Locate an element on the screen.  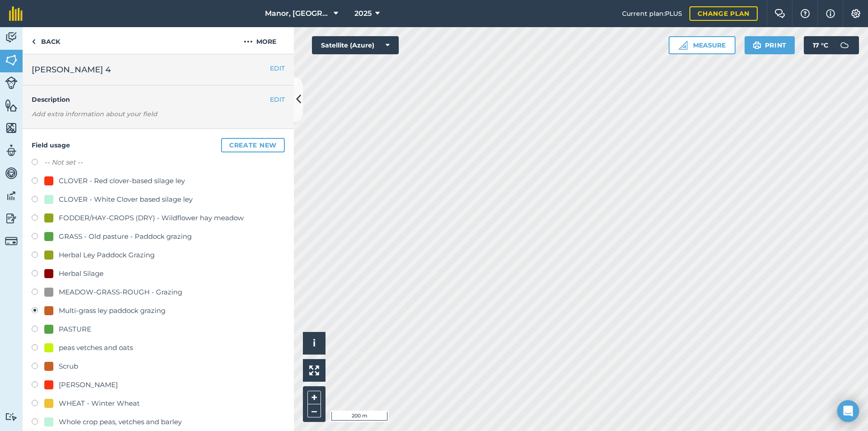
img: fieldmargin Logo is located at coordinates (16, 13).